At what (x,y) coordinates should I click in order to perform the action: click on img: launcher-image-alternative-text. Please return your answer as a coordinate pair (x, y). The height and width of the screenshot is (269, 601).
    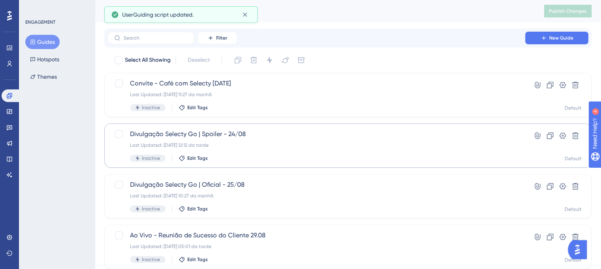
    Looking at the image, I should click on (9, 12).